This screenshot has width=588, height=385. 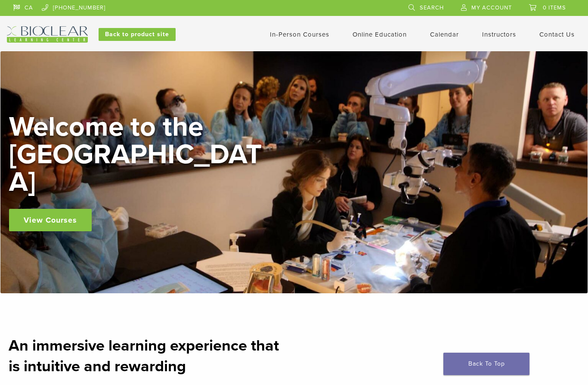 What do you see at coordinates (555, 8) in the screenshot?
I see `span: 0 items` at bounding box center [555, 8].